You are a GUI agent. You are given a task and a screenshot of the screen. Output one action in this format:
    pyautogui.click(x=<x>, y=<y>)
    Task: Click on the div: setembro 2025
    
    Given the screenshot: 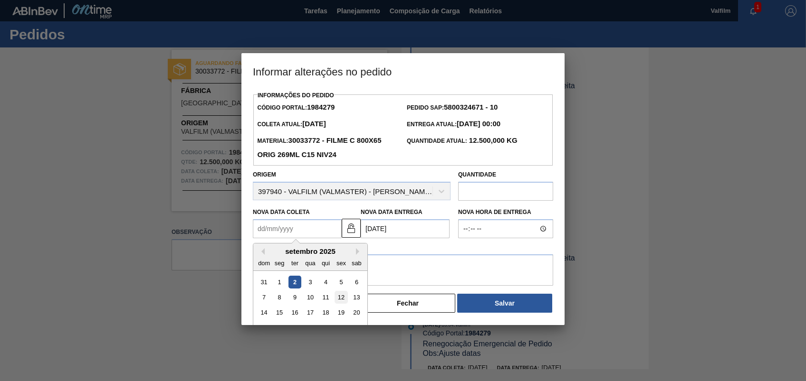 What is the action you would take?
    pyautogui.click(x=310, y=251)
    